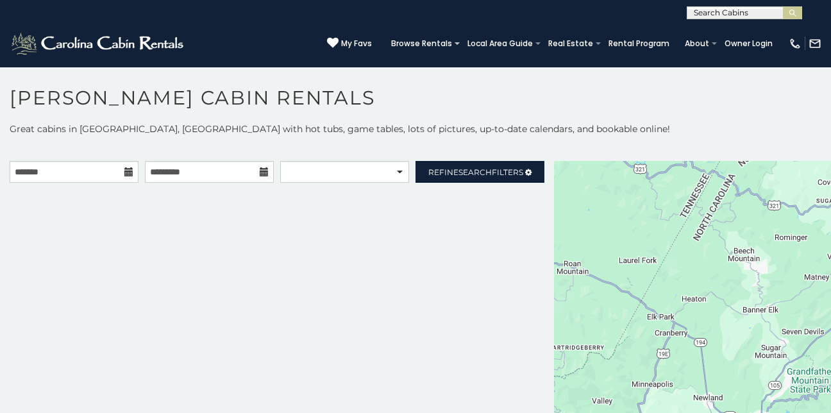 Image resolution: width=831 pixels, height=413 pixels. Describe the element at coordinates (479, 172) in the screenshot. I see `a: RefineSearchFilters` at that location.